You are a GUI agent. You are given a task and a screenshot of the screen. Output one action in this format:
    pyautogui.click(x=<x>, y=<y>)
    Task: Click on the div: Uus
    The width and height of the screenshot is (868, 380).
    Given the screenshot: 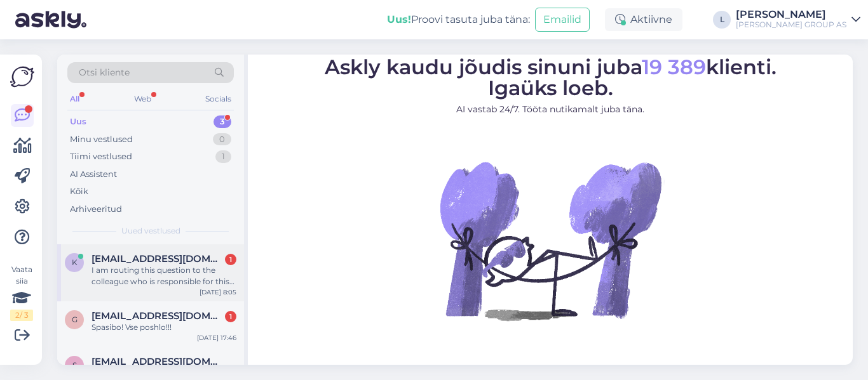 What is the action you would take?
    pyautogui.click(x=78, y=122)
    